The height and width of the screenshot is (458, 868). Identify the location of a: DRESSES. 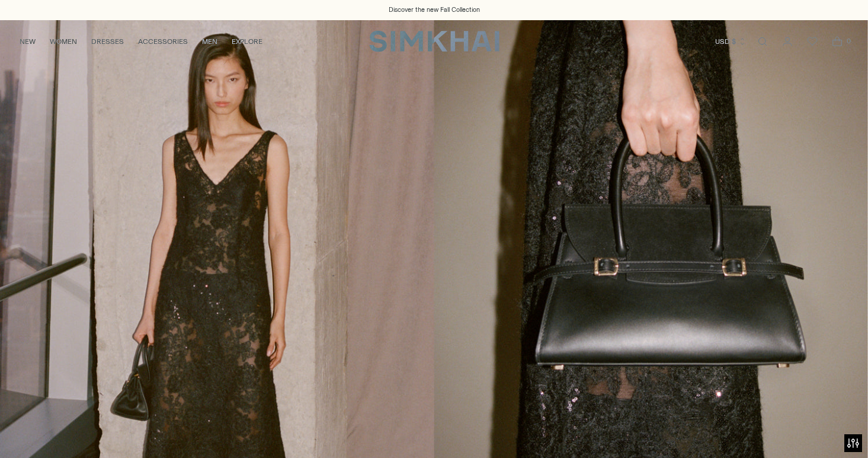
(107, 41).